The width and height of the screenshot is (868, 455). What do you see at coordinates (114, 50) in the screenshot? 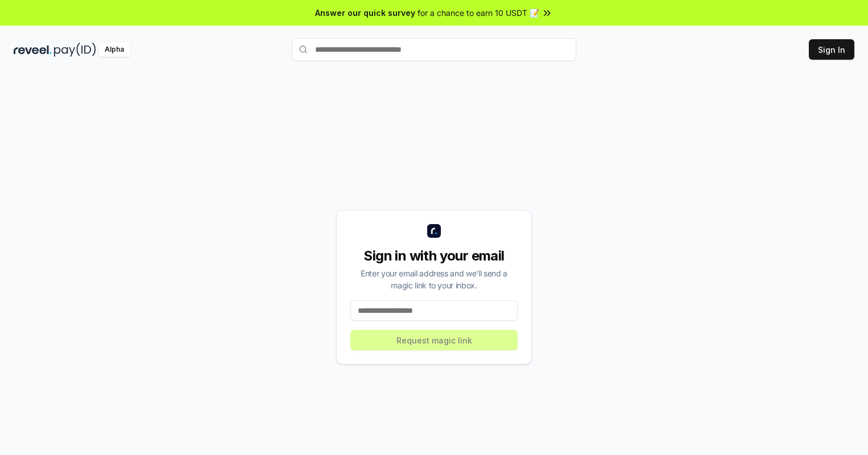
I see `div: Alpha` at bounding box center [114, 50].